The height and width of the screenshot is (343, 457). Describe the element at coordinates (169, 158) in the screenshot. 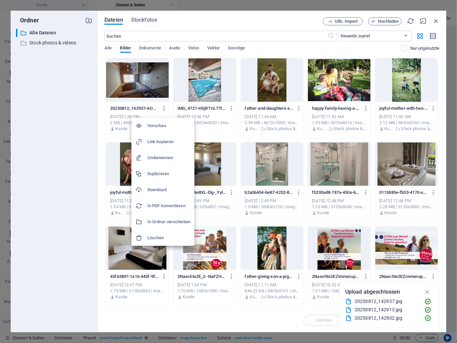

I see `h6: Umbenennen` at that location.